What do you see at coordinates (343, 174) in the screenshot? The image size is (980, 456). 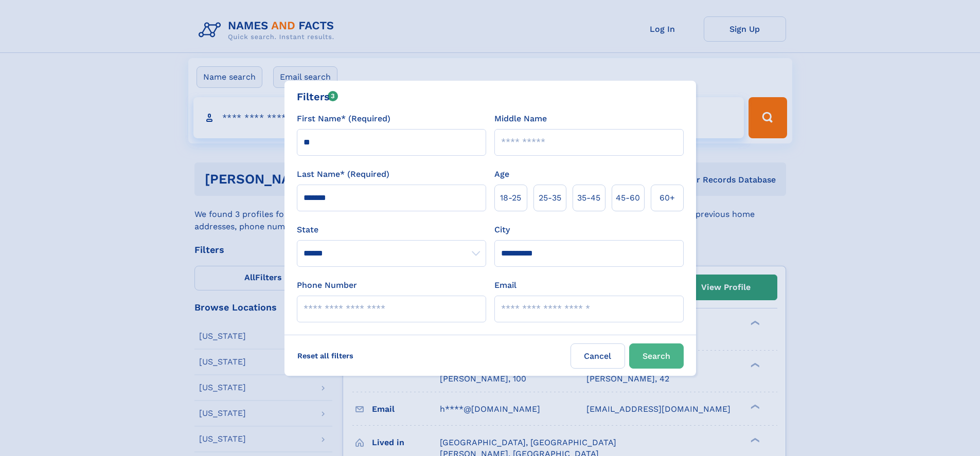 I see `label: Last Name* (Required)` at bounding box center [343, 174].